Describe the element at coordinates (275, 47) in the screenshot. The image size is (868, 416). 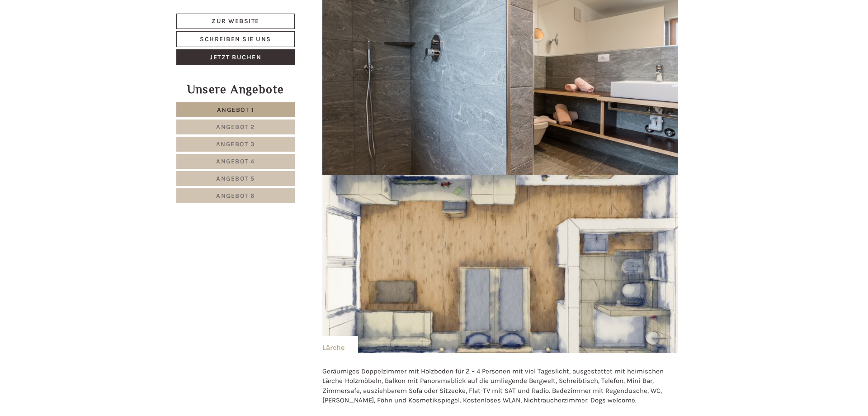
I see `small: 13:29` at that location.